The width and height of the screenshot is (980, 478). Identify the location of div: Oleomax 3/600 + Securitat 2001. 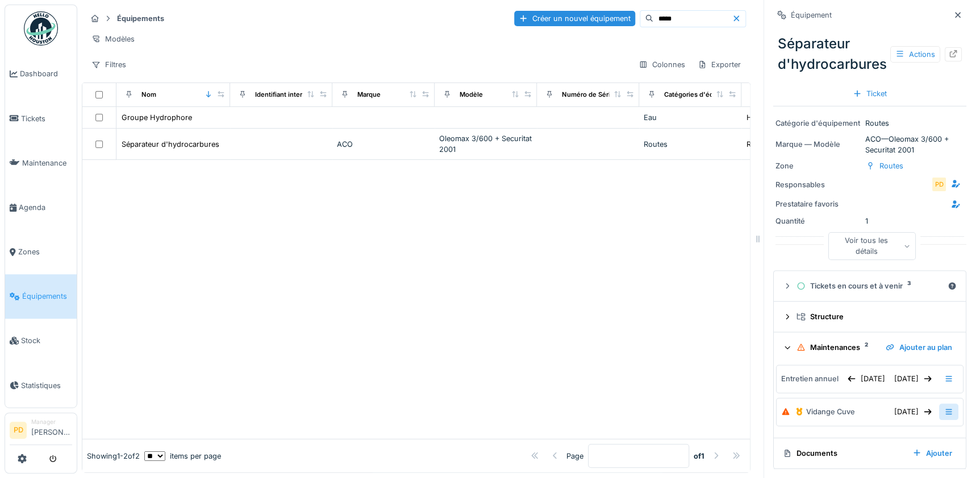
(486, 144).